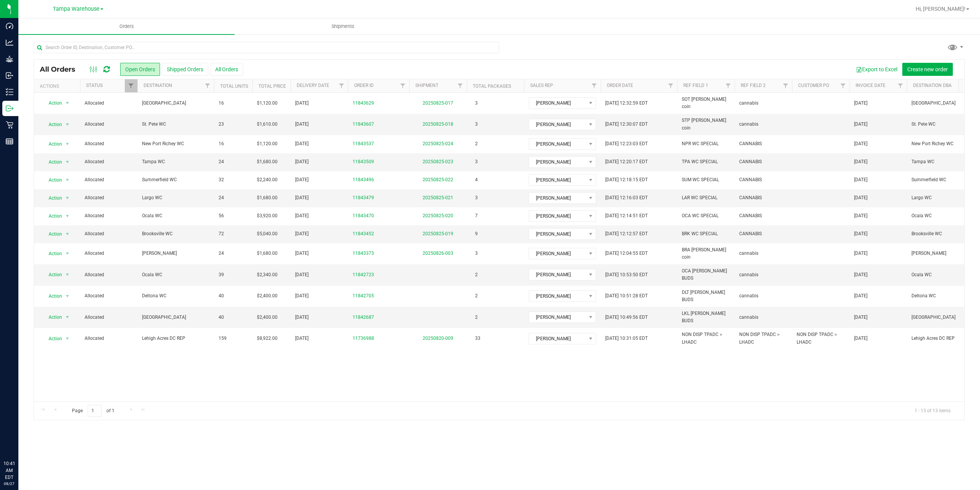 This screenshot has height=490, width=980. I want to click on a: 11843629, so click(363, 103).